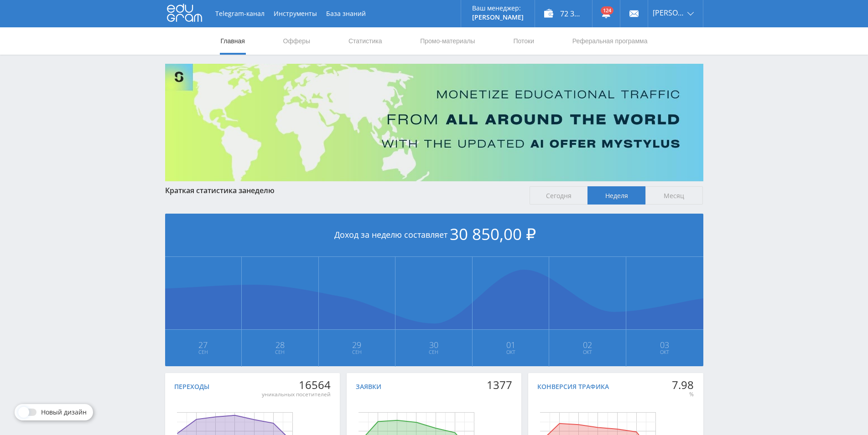 The height and width of the screenshot is (435, 868). I want to click on div: Переходы, so click(191, 387).